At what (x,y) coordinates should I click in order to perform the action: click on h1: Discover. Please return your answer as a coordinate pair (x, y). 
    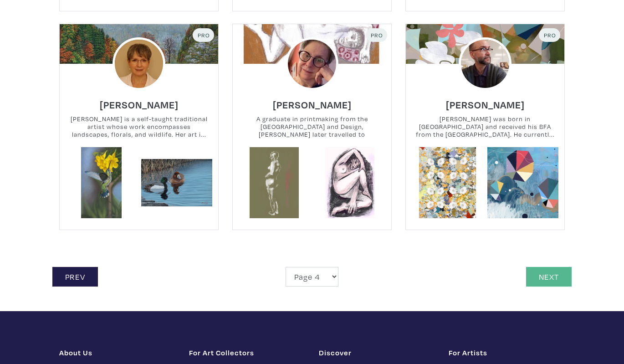
    Looking at the image, I should click on (377, 353).